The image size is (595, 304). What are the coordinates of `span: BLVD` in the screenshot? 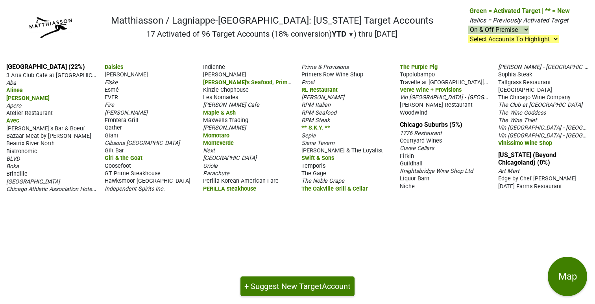 It's located at (13, 159).